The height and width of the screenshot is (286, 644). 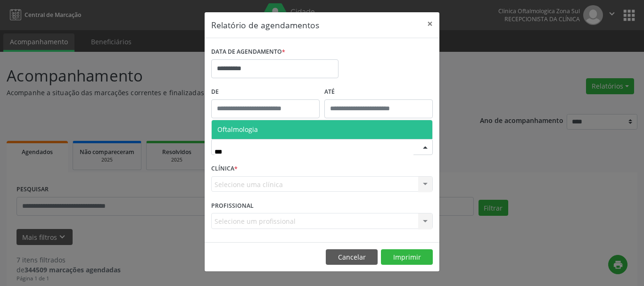 What do you see at coordinates (407, 258) in the screenshot?
I see `button: Imprimir` at bounding box center [407, 258].